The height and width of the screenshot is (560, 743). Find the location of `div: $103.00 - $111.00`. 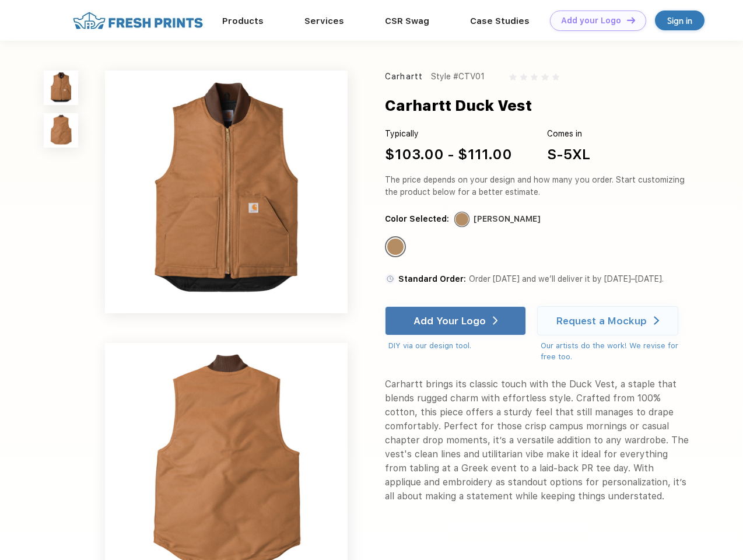

div: $103.00 - $111.00 is located at coordinates (448, 155).